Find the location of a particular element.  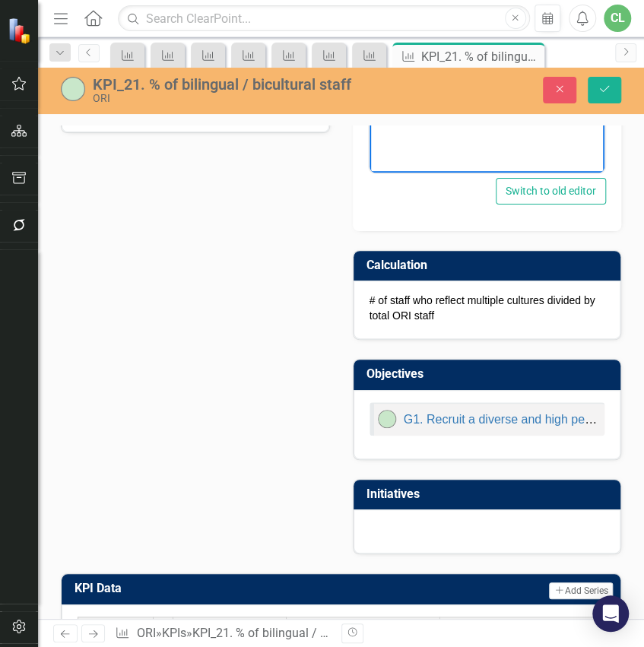

button: Add Series is located at coordinates (581, 591).